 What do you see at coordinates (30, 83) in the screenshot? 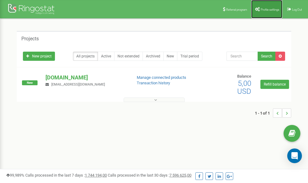
I see `span: New` at bounding box center [30, 83].